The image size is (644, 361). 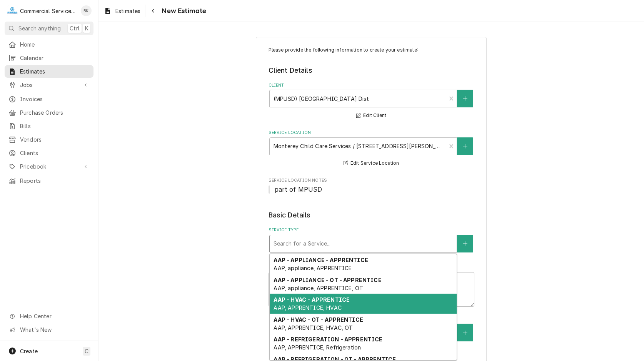 What do you see at coordinates (371, 265) in the screenshot?
I see `label: Reason For Call` at bounding box center [371, 265].